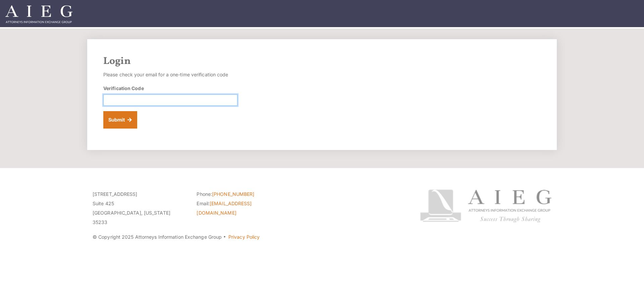  I want to click on li: Phone:, so click(243, 194).